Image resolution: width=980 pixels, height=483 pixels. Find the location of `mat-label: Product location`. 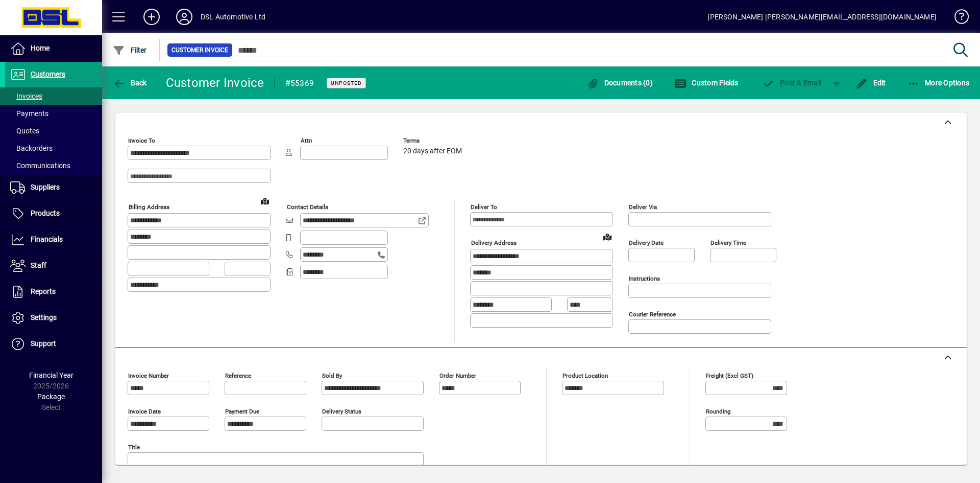

mat-label: Product location is located at coordinates (585, 376).